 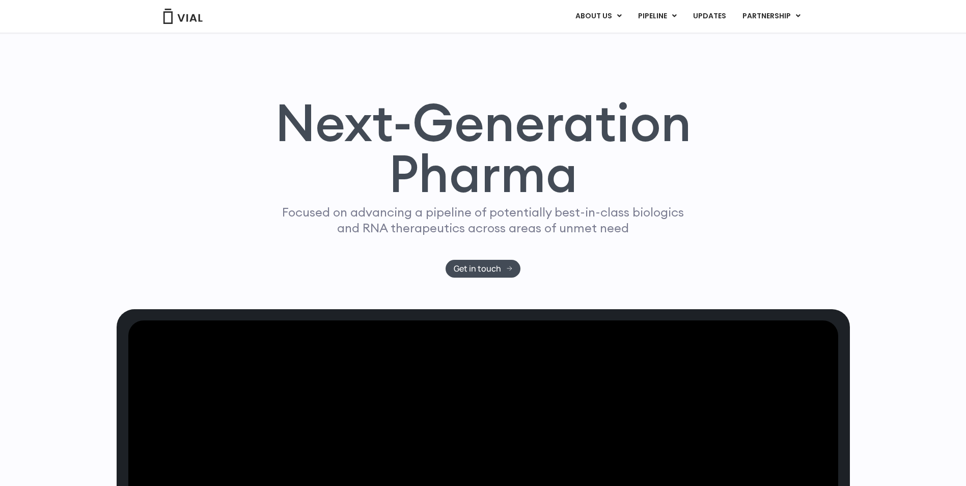 What do you see at coordinates (477, 268) in the screenshot?
I see `span: Get in touch` at bounding box center [477, 268].